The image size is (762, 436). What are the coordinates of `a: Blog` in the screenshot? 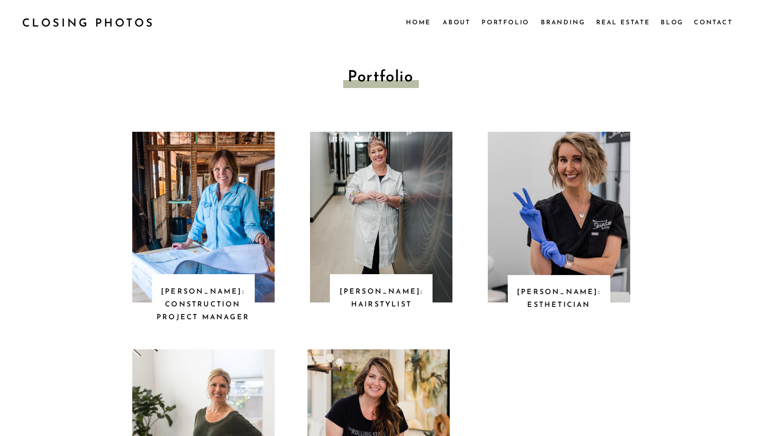 It's located at (673, 22).